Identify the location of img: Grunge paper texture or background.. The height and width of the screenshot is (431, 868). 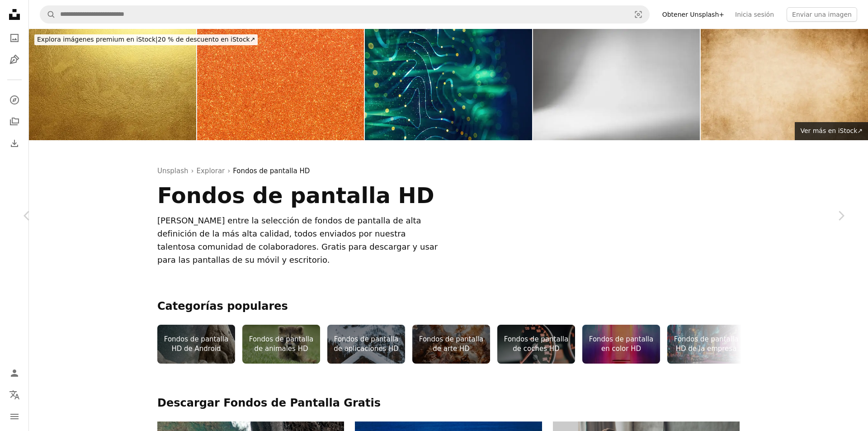
(784, 84).